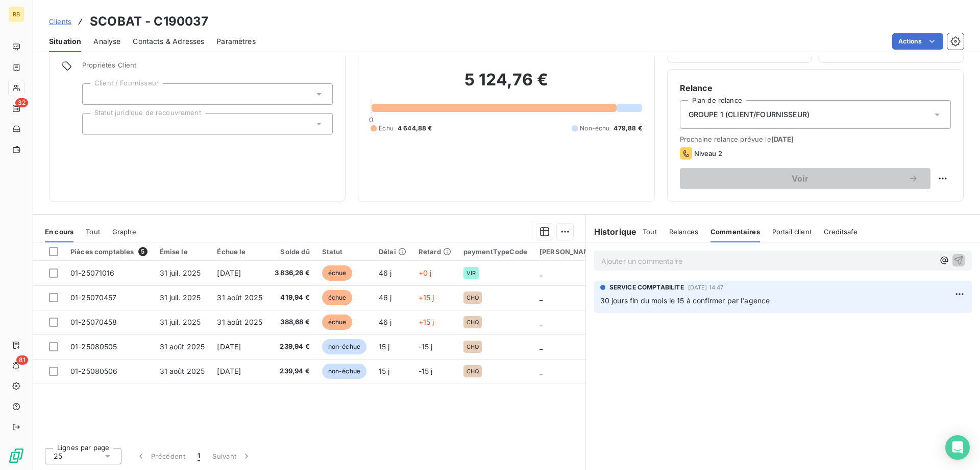 The width and height of the screenshot is (980, 470). What do you see at coordinates (292, 251) in the screenshot?
I see `div: Solde dû` at bounding box center [292, 251].